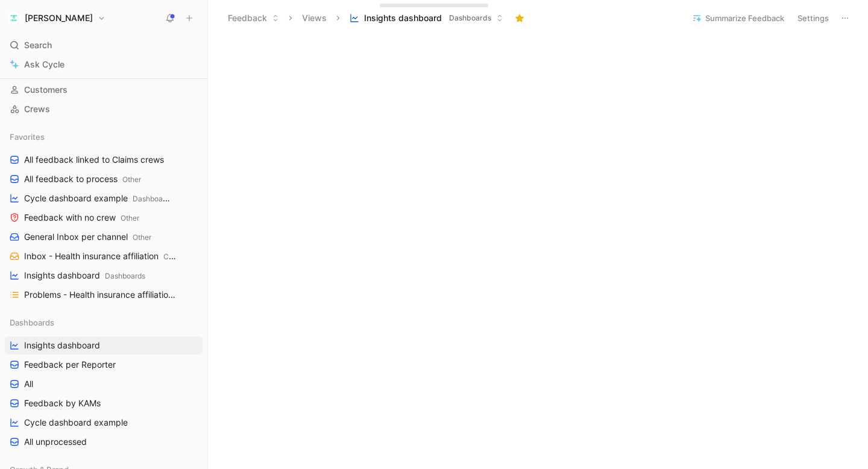  What do you see at coordinates (103, 46) in the screenshot?
I see `div: Search` at bounding box center [103, 46].